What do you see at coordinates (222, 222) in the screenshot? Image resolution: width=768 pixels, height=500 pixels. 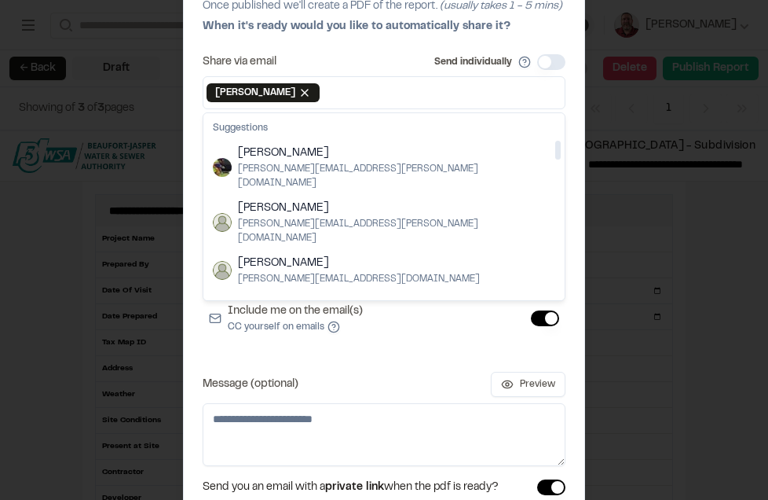 I see `img: Chris Ingolia` at bounding box center [222, 222].